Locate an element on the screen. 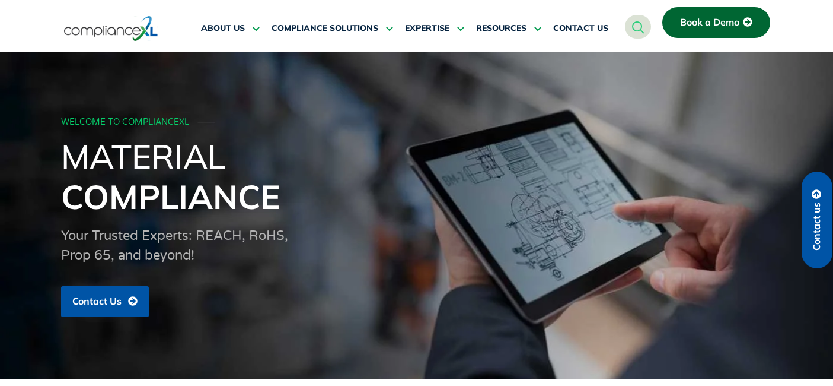 The image size is (833, 386). span: Book a Demo is located at coordinates (710, 23).